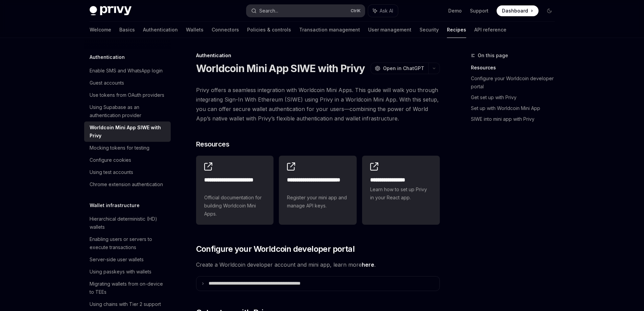 Image resolution: width=644 pixels, height=311 pixels. I want to click on a: Set up with Worldcoin Mini App, so click(516, 108).